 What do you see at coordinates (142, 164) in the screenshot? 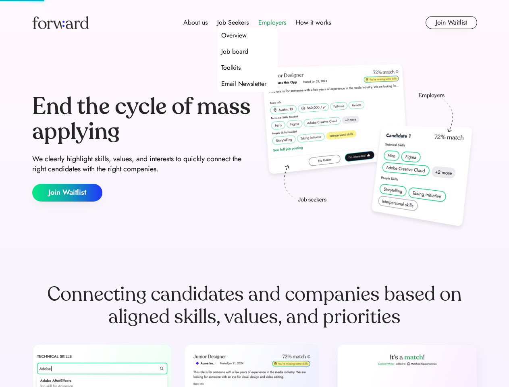
I see `div: We clearly highlight skills, values, and interests to quickly connect the right candidates with t...` at bounding box center [142, 164].